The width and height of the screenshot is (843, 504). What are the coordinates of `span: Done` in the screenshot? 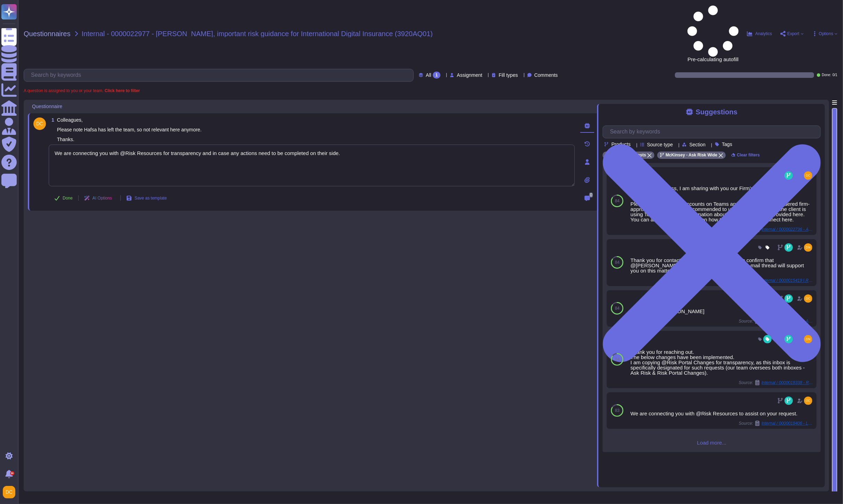 It's located at (67, 199).